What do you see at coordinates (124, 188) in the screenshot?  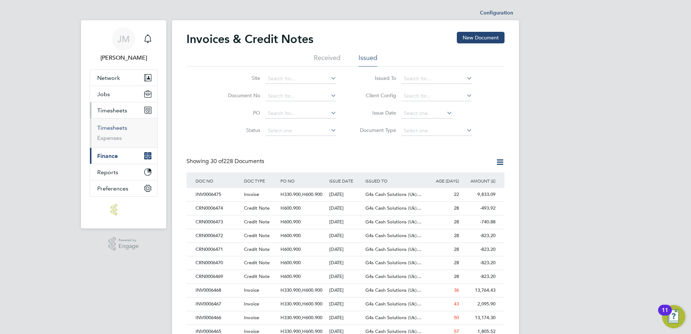 I see `button: Preferences` at bounding box center [124, 188].